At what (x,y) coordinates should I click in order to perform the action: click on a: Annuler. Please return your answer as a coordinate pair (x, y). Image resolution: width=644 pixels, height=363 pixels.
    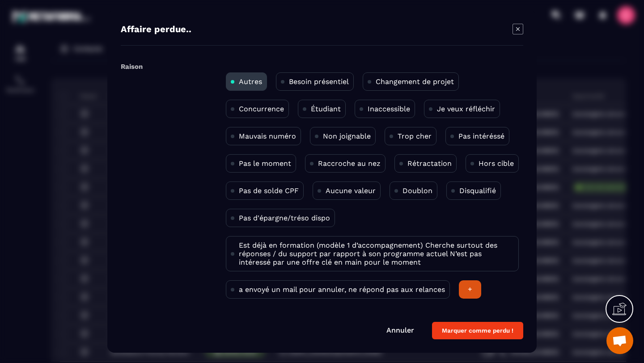
    Looking at the image, I should click on (400, 330).